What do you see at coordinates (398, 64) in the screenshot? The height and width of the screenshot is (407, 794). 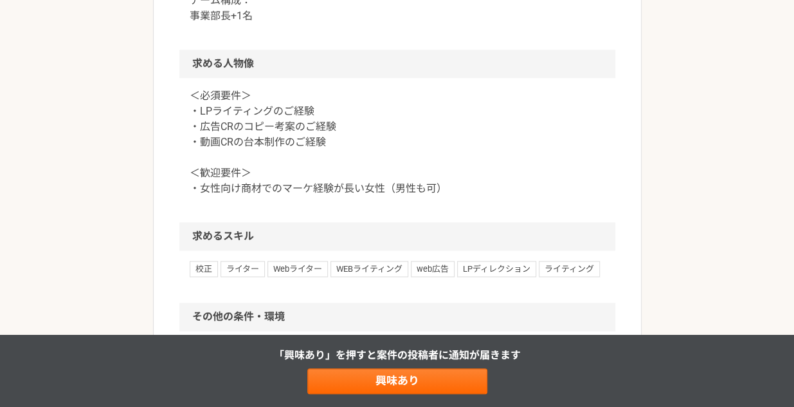 I see `h2: 求める人物像` at bounding box center [398, 64].